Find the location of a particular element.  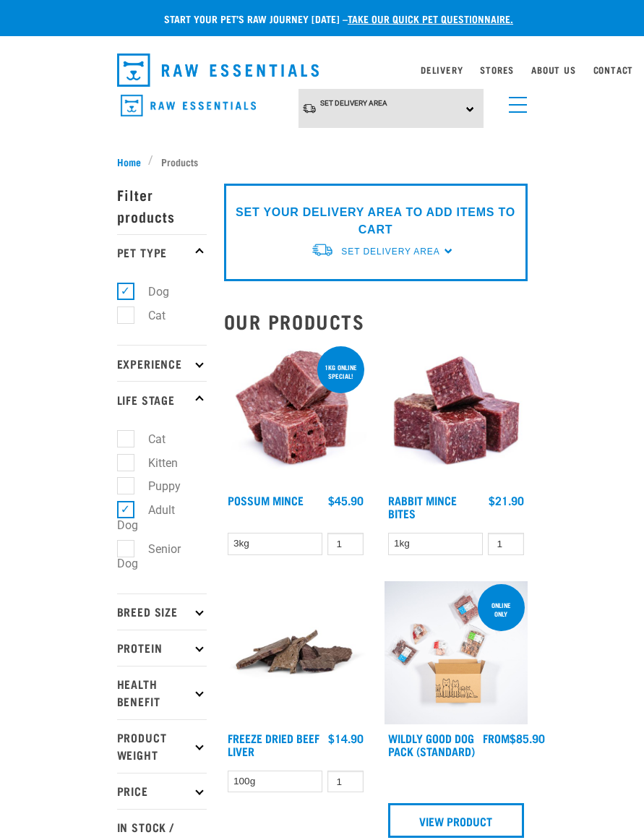

p: Protein is located at coordinates (162, 647).